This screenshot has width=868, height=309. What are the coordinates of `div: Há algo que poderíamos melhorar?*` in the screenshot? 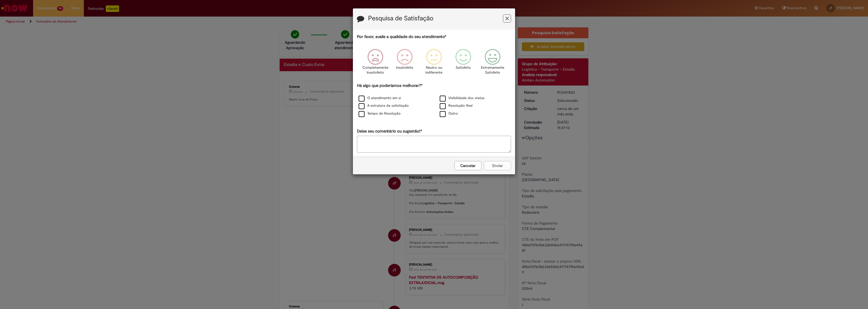 It's located at (434, 100).